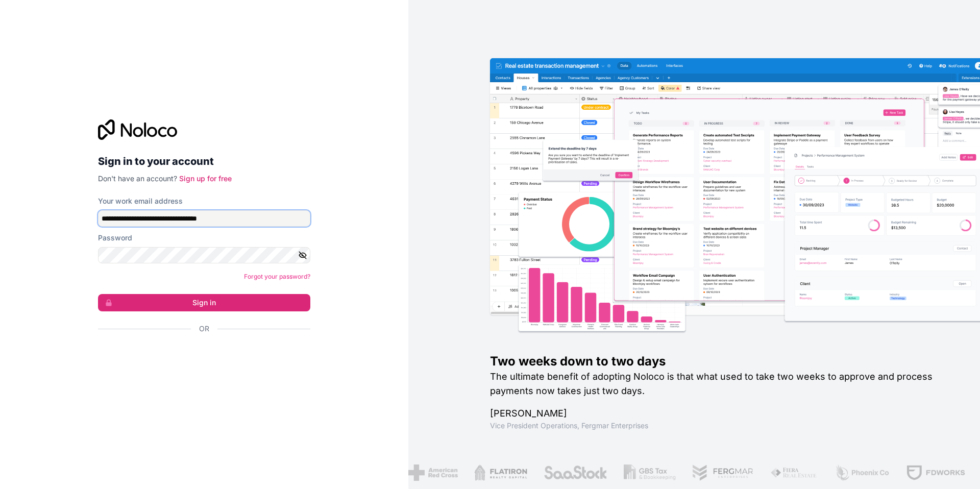 The width and height of the screenshot is (980, 489). Describe the element at coordinates (205, 178) in the screenshot. I see `a: Sign up for free` at that location.